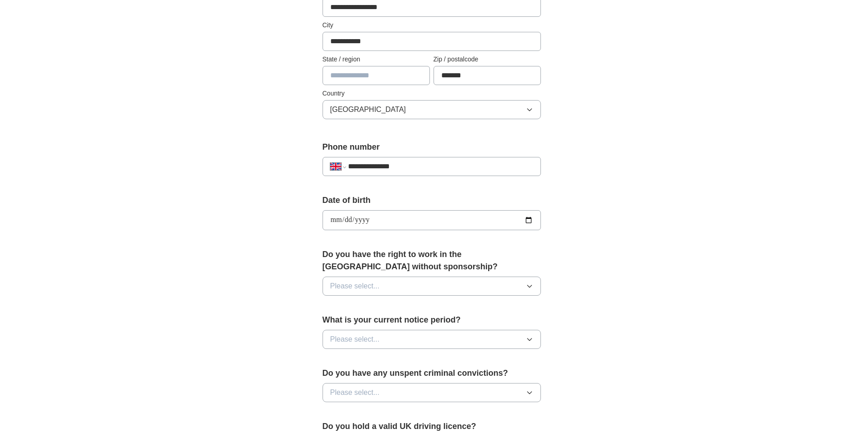 The image size is (863, 434). Describe the element at coordinates (432, 93) in the screenshot. I see `label: Country` at that location.